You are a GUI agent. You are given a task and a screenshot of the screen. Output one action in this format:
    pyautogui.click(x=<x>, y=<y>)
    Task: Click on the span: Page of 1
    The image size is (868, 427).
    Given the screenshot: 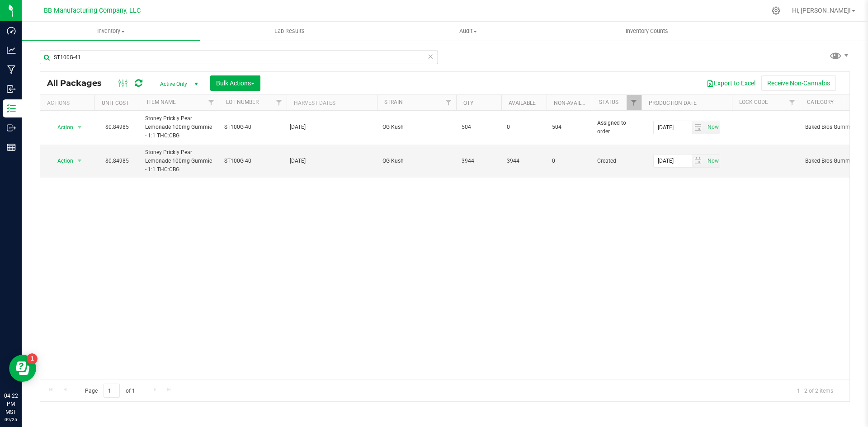 What is the action you would take?
    pyautogui.click(x=110, y=390)
    